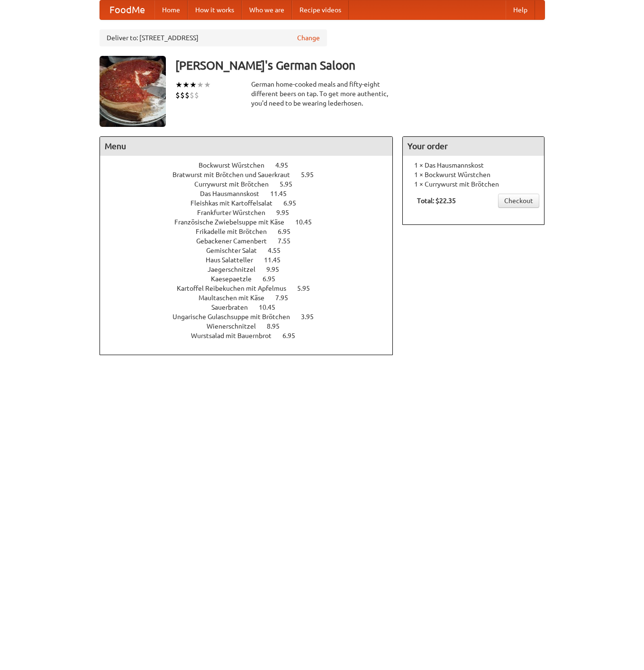  I want to click on span: Kartoffel Reibekuchen mit Apfelmus, so click(236, 288).